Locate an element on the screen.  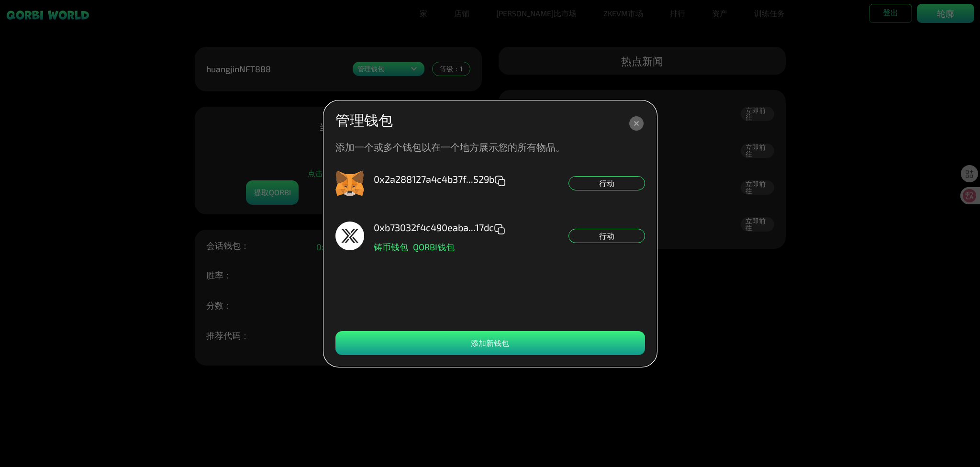
font: 铸币钱包 is located at coordinates (391, 247).